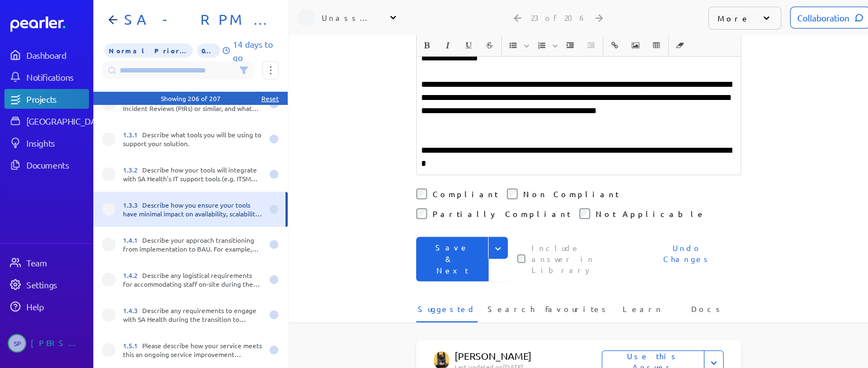 This screenshot has width=868, height=368. What do you see at coordinates (465, 194) in the screenshot?
I see `label: Compliant` at bounding box center [465, 194].